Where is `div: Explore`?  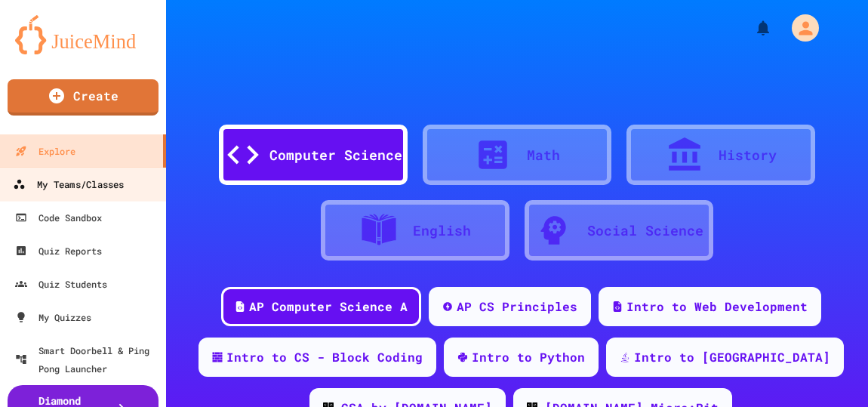
div: Explore is located at coordinates (46, 151).